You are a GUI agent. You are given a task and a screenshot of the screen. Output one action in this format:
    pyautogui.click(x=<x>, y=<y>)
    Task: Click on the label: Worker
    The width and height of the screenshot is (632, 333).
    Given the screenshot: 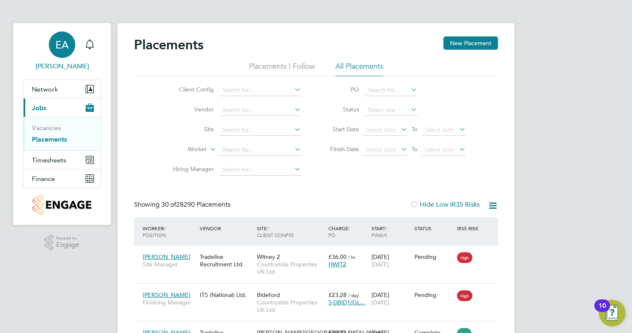 What is the action you would take?
    pyautogui.click(x=183, y=149)
    